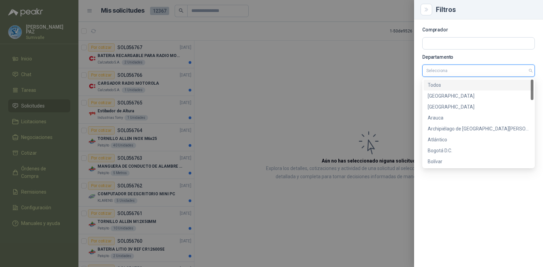 Image resolution: width=543 pixels, height=267 pixels. I want to click on div: Antioquia, so click(479, 107).